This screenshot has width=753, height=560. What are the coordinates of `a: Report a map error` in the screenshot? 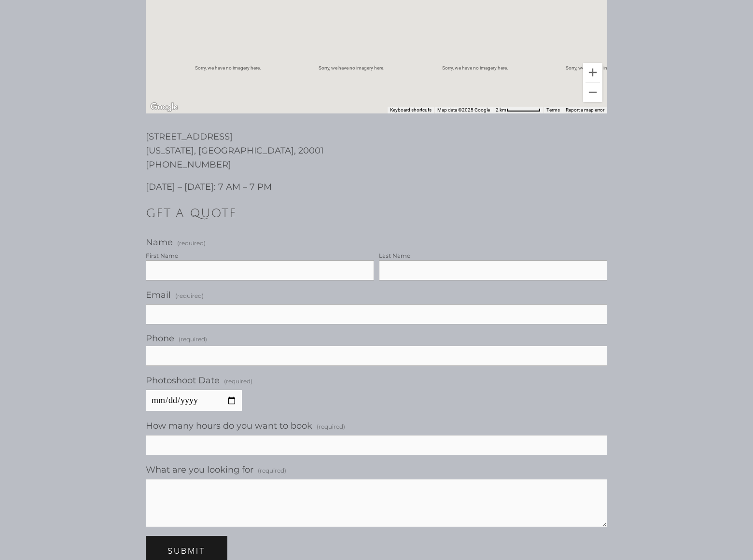 It's located at (585, 109).